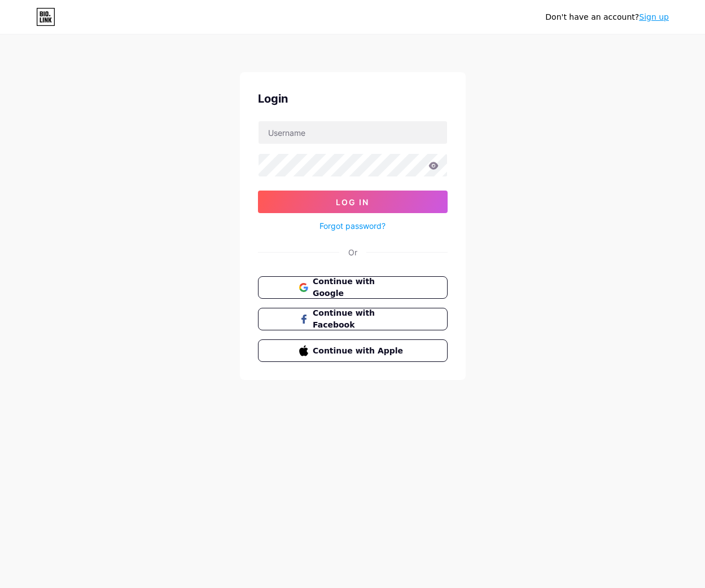 This screenshot has width=705, height=588. I want to click on a: Continue with Apple, so click(353, 351).